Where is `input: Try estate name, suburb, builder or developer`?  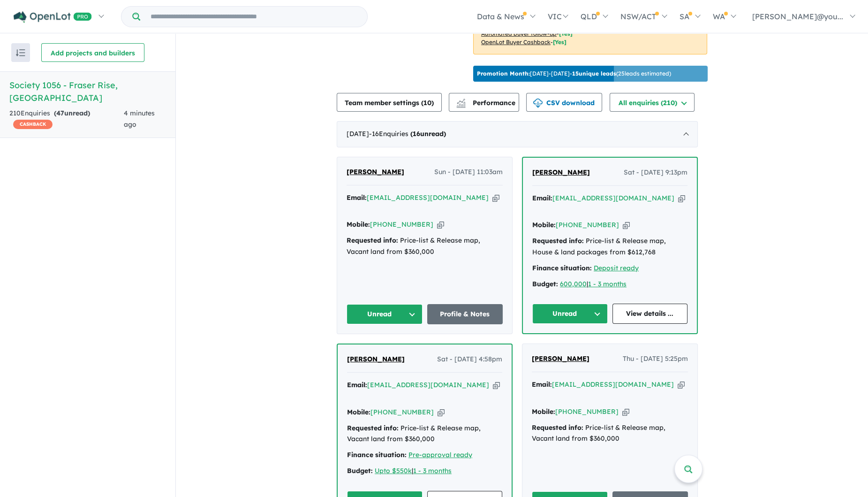 input: Try estate name, suburb, builder or developer is located at coordinates (254, 17).